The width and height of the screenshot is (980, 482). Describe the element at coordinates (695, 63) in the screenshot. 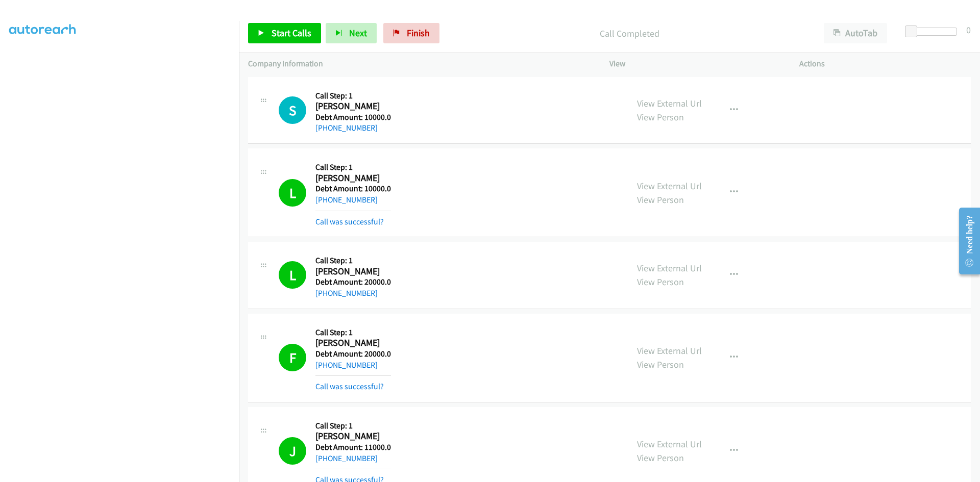

I see `p: View` at that location.